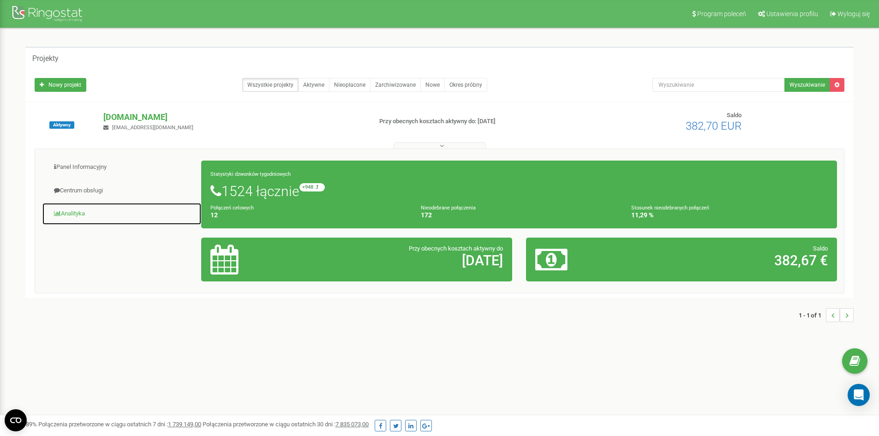 Image resolution: width=879 pixels, height=436 pixels. I want to click on a: Wszystkie projekty, so click(270, 85).